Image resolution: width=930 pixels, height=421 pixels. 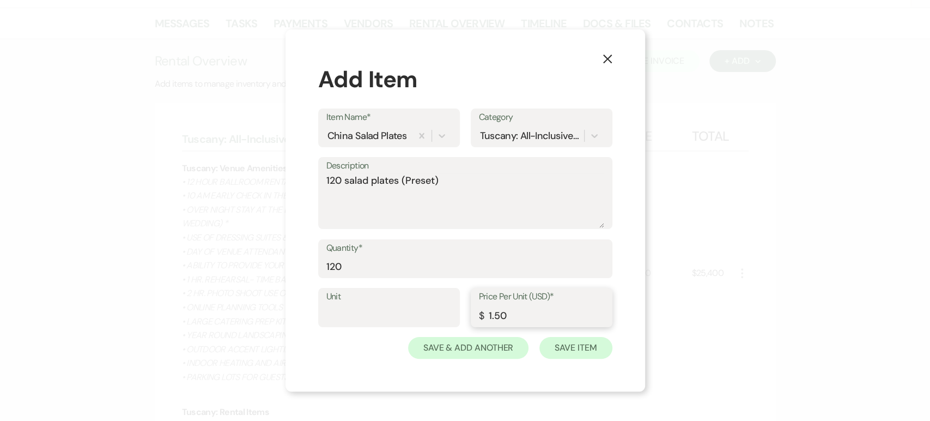 What do you see at coordinates (465, 166) in the screenshot?
I see `label: Description` at bounding box center [465, 166].